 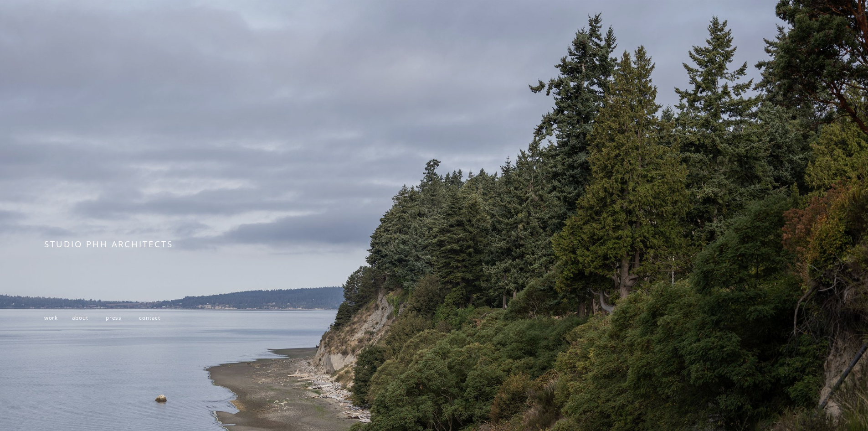 What do you see at coordinates (51, 318) in the screenshot?
I see `a: work` at bounding box center [51, 318].